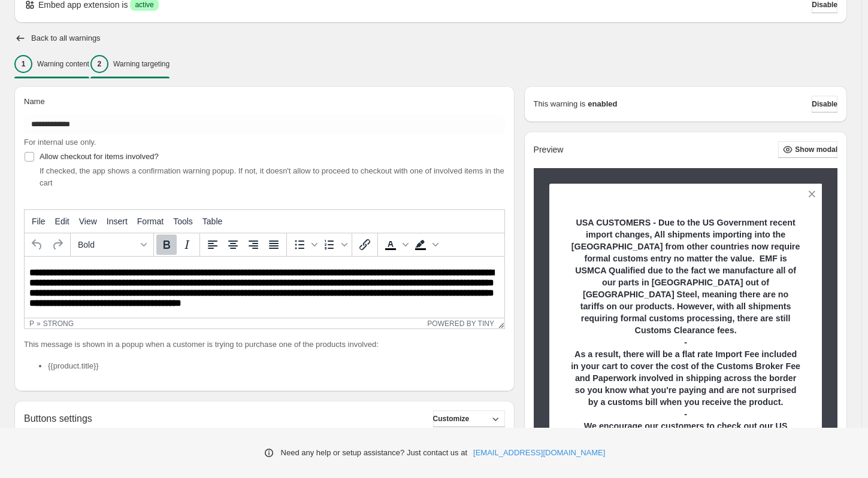 Image resolution: width=868 pixels, height=478 pixels. What do you see at coordinates (816, 149) in the screenshot?
I see `span: Show modal` at bounding box center [816, 149].